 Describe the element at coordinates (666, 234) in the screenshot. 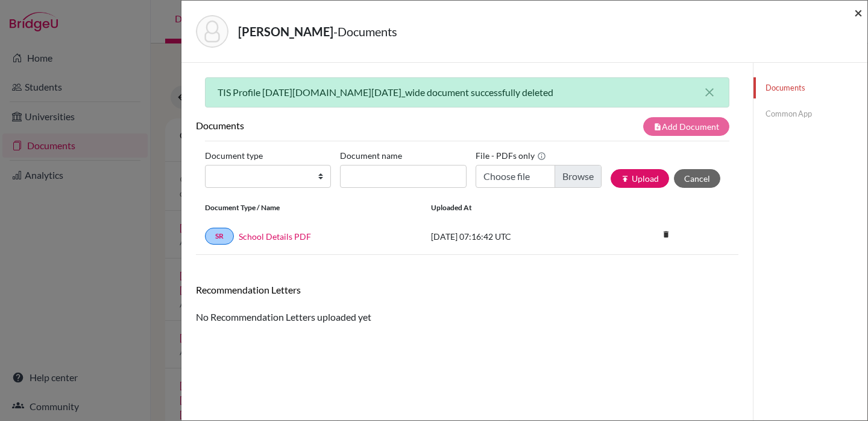

I see `i: delete` at that location.